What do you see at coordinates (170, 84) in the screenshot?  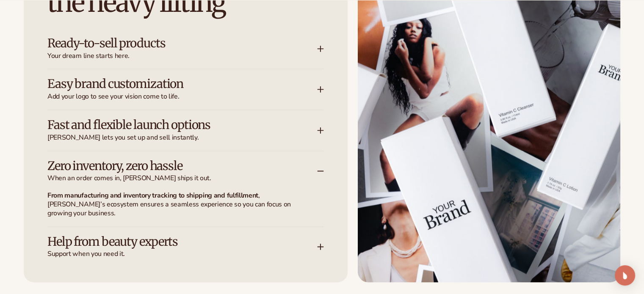 I see `h3: Easy brand customization` at bounding box center [170, 84].